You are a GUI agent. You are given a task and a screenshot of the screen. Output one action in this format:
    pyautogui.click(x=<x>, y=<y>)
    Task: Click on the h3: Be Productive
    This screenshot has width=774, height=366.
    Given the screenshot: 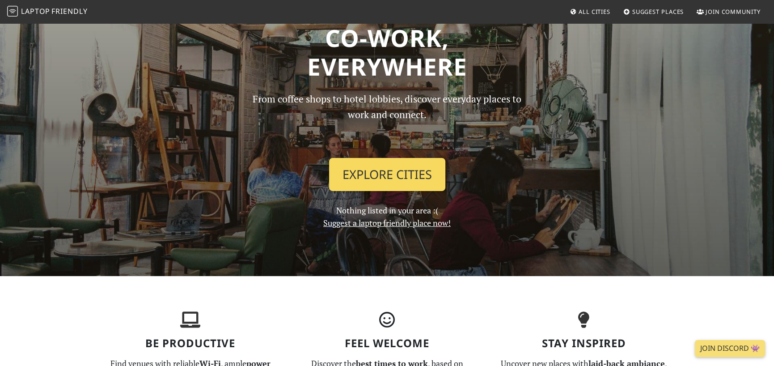 What is the action you would take?
    pyautogui.click(x=190, y=343)
    